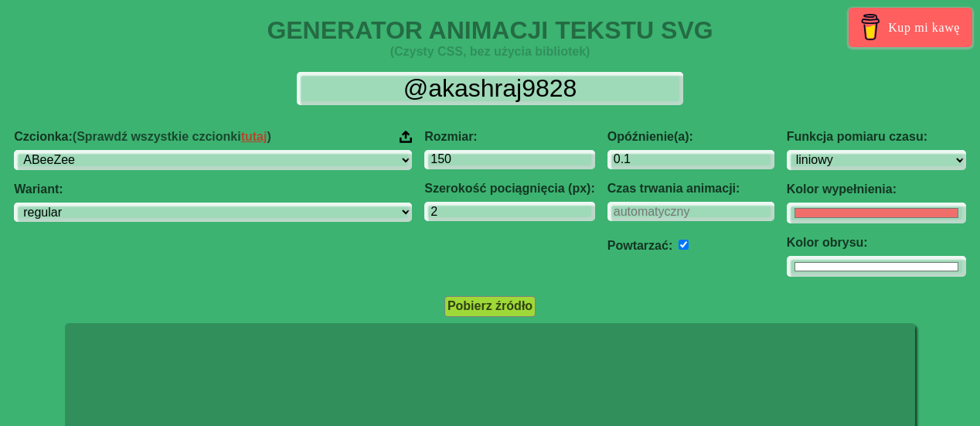  Describe the element at coordinates (924, 27) in the screenshot. I see `font: Kup mi kawę` at that location.